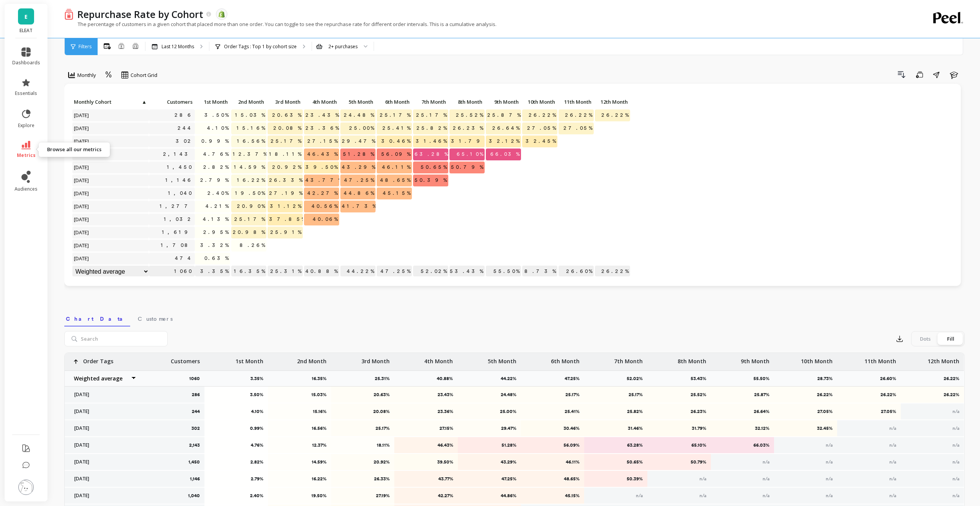 The image size is (980, 506). Describe the element at coordinates (299, 412) in the screenshot. I see `p: 15.16%` at that location.